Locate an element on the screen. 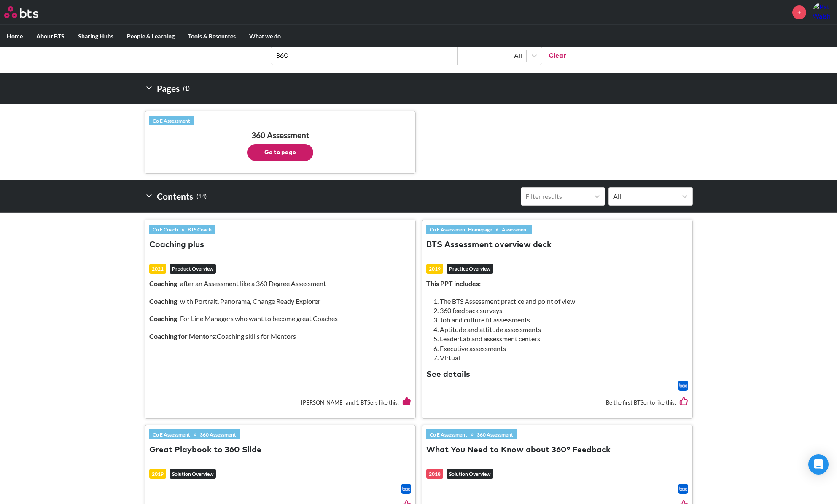 The height and width of the screenshot is (504, 837). em: Product Overview is located at coordinates (193, 269).